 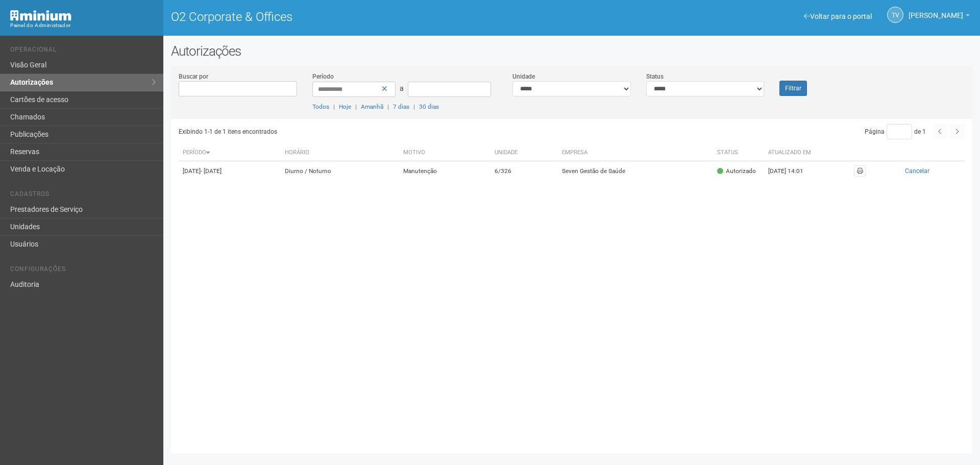 What do you see at coordinates (525, 171) in the screenshot?
I see `td: 6/326` at bounding box center [525, 171].